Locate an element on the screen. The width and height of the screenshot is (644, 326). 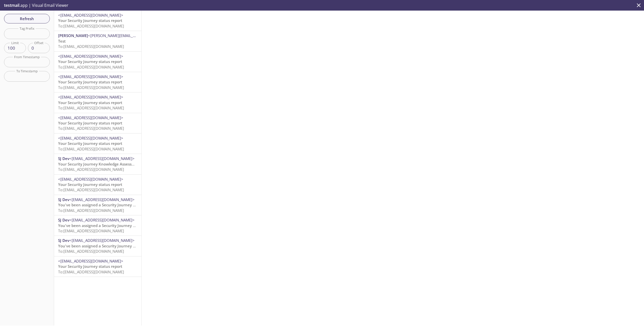
span: testmail is located at coordinates (11, 6).